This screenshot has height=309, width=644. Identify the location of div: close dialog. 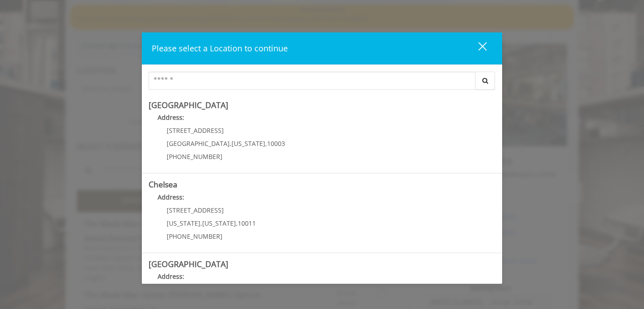
(477, 48).